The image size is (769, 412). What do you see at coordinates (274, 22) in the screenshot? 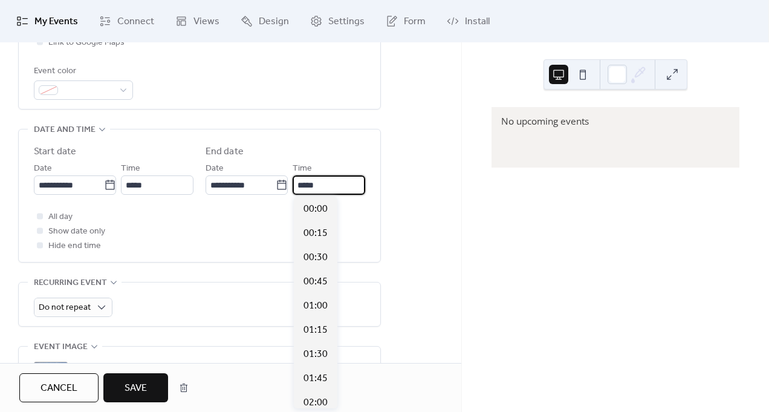
I see `span: Design` at bounding box center [274, 22].